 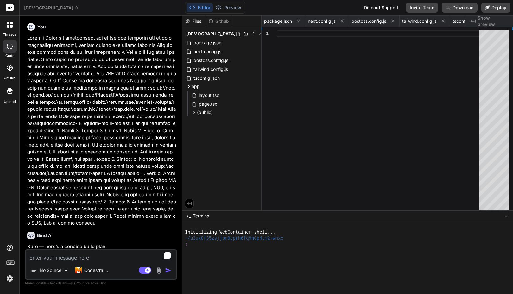 What do you see at coordinates (234, 239) in the screenshot?
I see `span: ~/u3uk0f35zsjjbn9cprh6fq9h0p4tm2-wnxx` at bounding box center [234, 239].